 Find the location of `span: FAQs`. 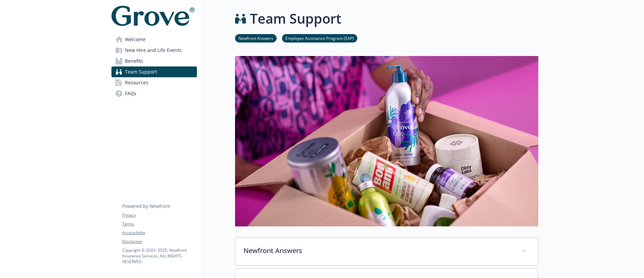

span: FAQs is located at coordinates (130, 93).